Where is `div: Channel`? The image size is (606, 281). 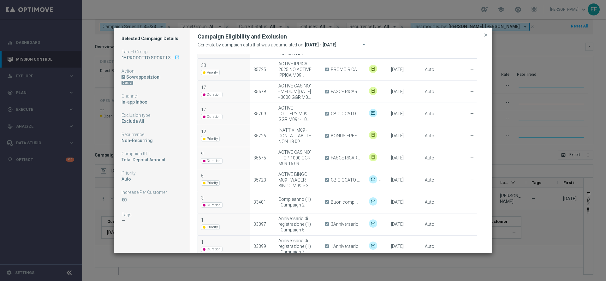
div: Channel is located at coordinates (152, 96).